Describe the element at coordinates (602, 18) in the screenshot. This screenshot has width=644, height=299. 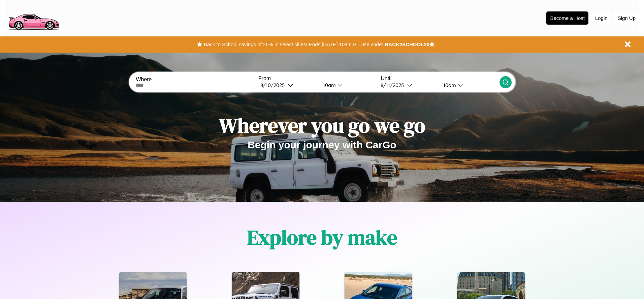
I see `button: Login` at that location.